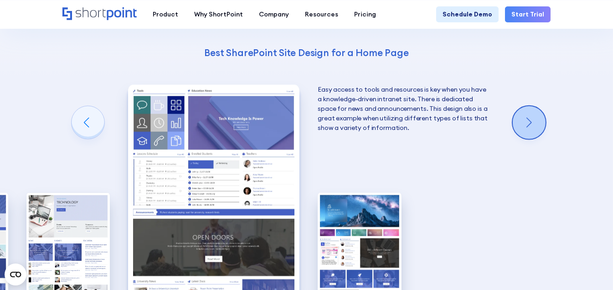 The image size is (613, 290). What do you see at coordinates (590, 268) in the screenshot?
I see `div: Chat Widget` at bounding box center [590, 268].